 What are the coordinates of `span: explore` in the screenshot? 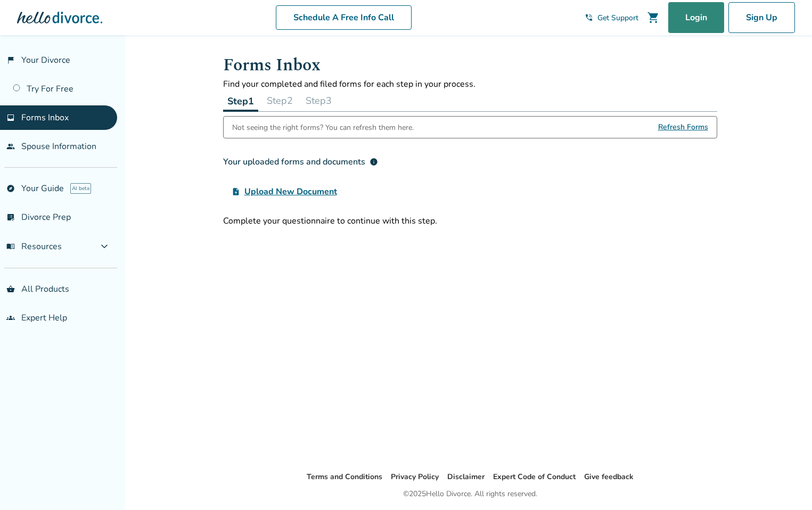 It's located at (11, 189).